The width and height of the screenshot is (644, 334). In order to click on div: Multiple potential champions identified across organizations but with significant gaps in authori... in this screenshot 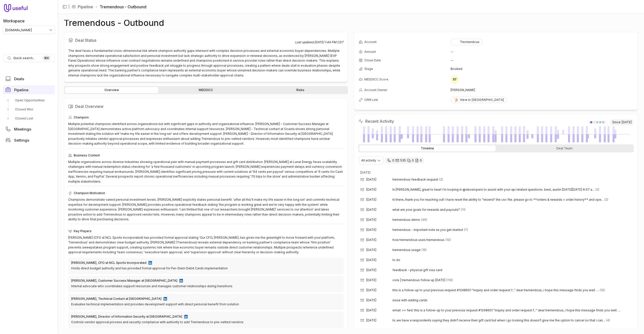, I will do `click(206, 134)`.